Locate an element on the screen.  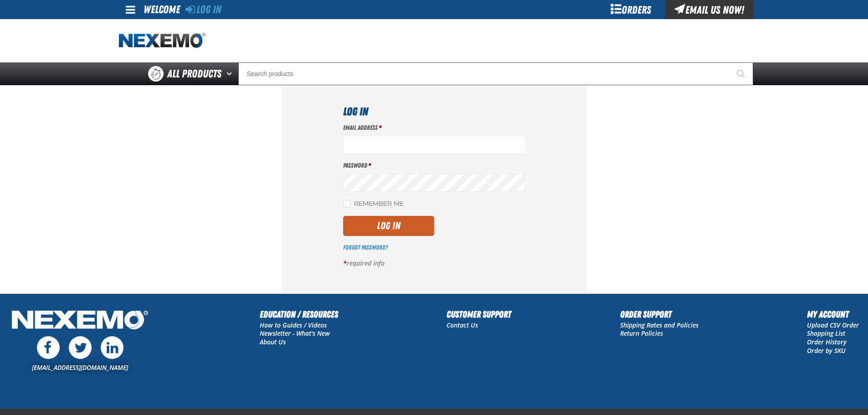
h2: Customer Support is located at coordinates (479, 314).